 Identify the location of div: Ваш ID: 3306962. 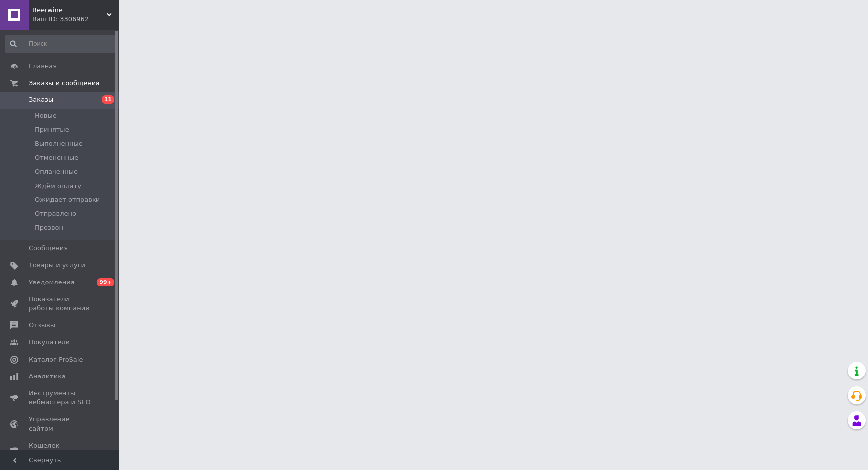
(76, 19).